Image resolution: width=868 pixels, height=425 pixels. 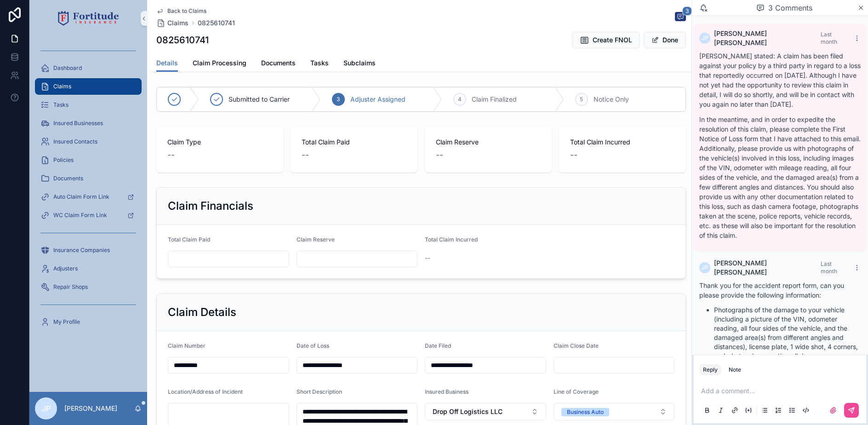 I want to click on span: Insured Business, so click(x=446, y=392).